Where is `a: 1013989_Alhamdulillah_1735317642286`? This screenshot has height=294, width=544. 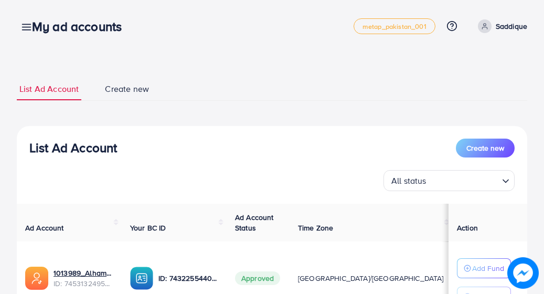
a: 1013989_Alhamdulillah_1735317642286 is located at coordinates (83, 273).